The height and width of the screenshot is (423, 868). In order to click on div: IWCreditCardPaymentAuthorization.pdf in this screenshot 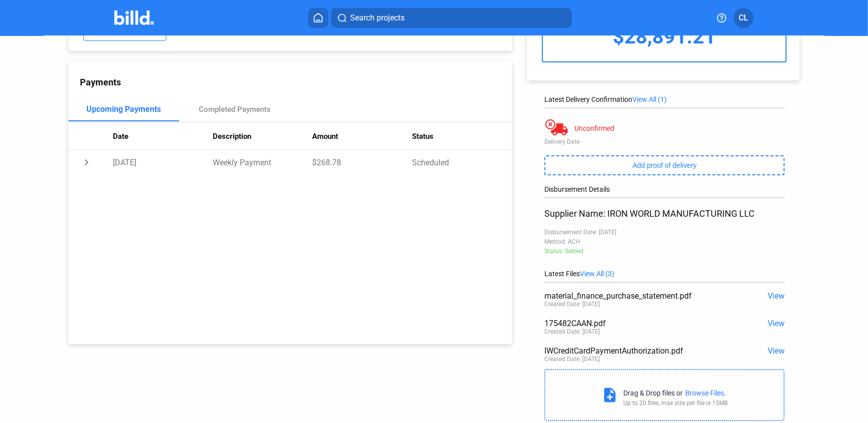, I will do `click(641, 351)`.